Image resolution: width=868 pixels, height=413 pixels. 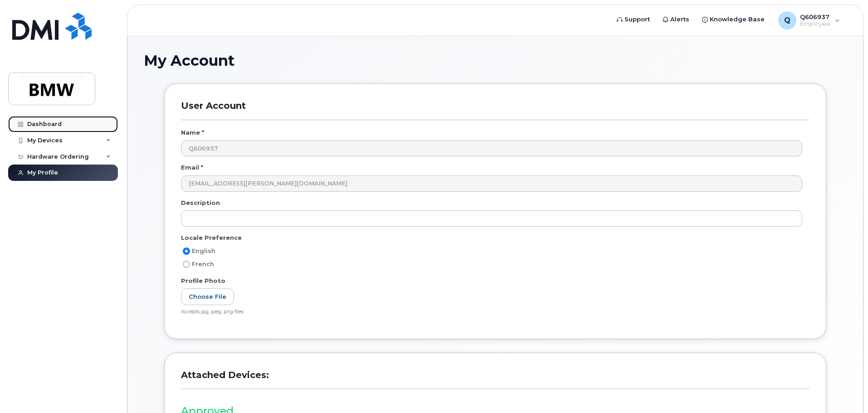 What do you see at coordinates (203, 251) in the screenshot?
I see `span: English` at bounding box center [203, 251].